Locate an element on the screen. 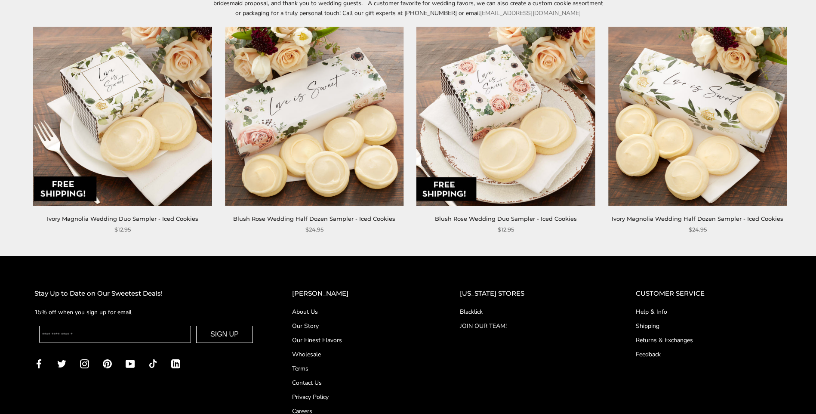 This screenshot has height=414, width=816. h2: Stay Up to Date on Our Sweetest Deals! is located at coordinates (146, 293).